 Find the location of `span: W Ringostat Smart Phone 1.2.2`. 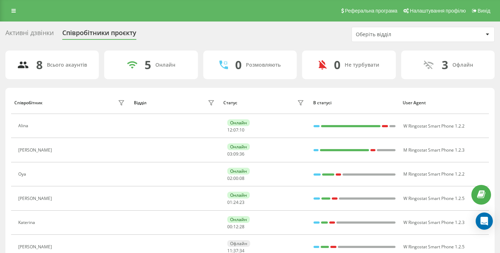

span: W Ringostat Smart Phone 1.2.2 is located at coordinates (434, 126).